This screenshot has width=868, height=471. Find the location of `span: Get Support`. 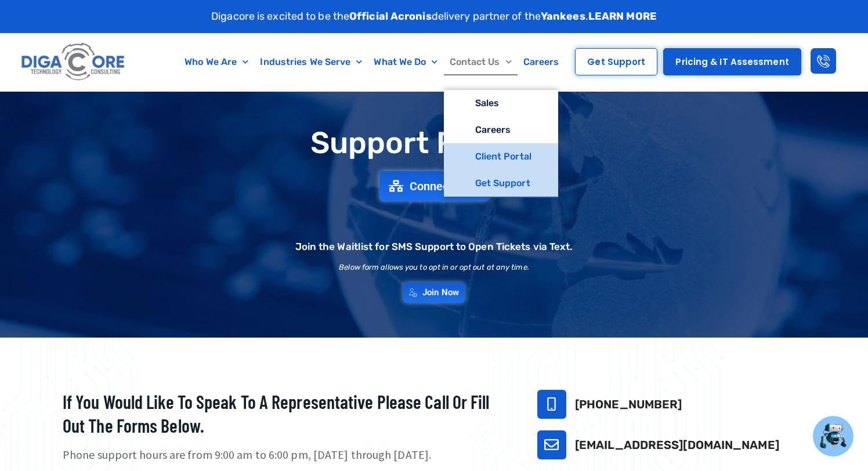

span: Get Support is located at coordinates (616, 61).